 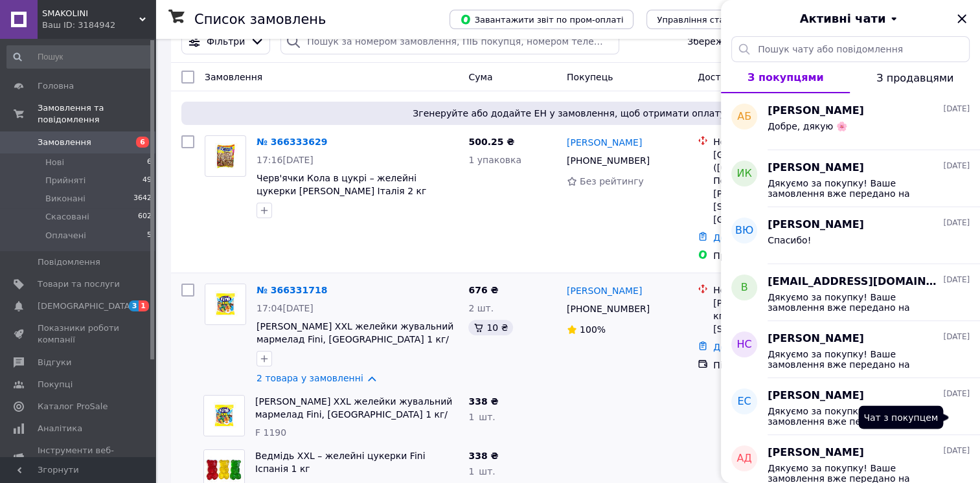 I want to click on span: Показники роботи компанії, so click(x=79, y=334).